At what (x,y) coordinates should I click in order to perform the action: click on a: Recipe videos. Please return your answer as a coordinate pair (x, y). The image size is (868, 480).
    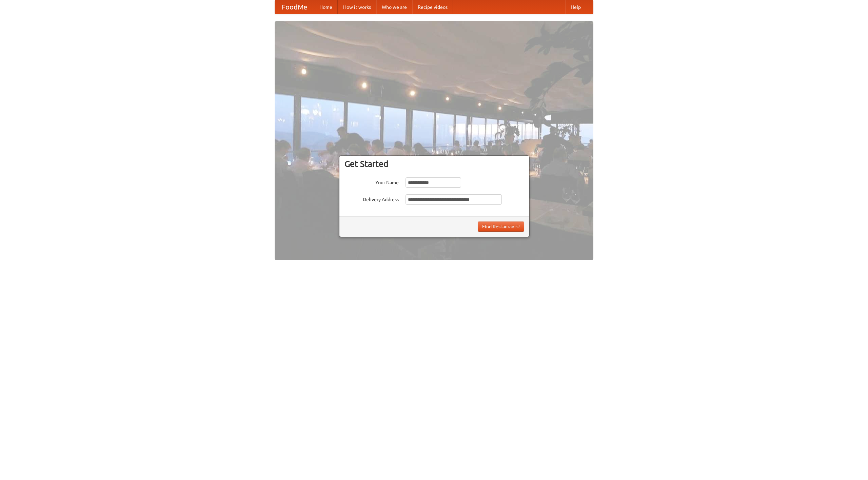
    Looking at the image, I should click on (433, 7).